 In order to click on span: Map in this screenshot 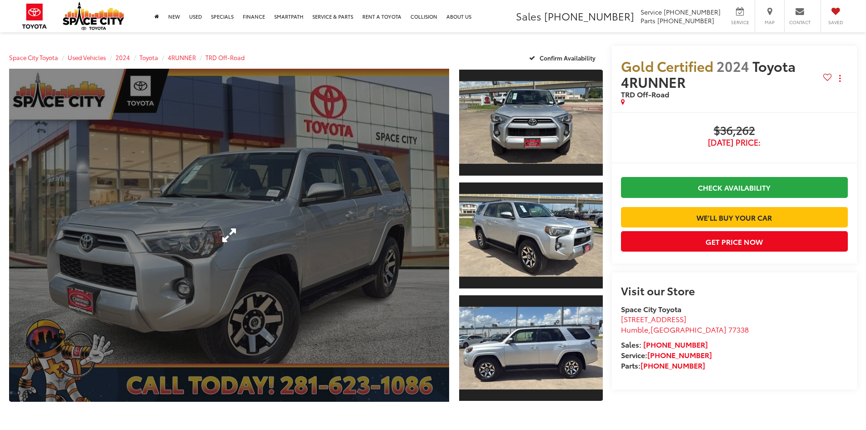, I will do `click(770, 22)`.